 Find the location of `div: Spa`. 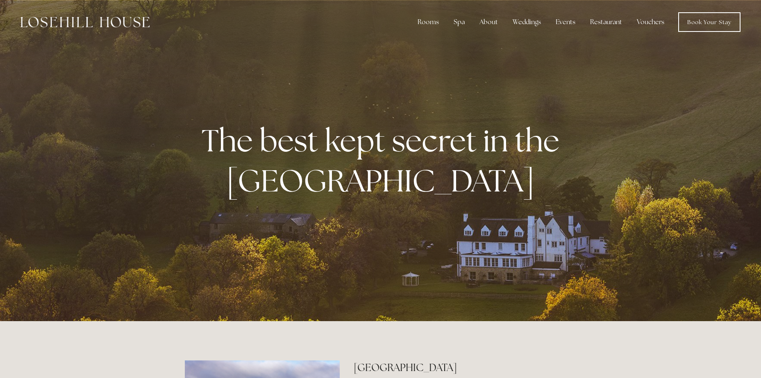

div: Spa is located at coordinates (459, 22).